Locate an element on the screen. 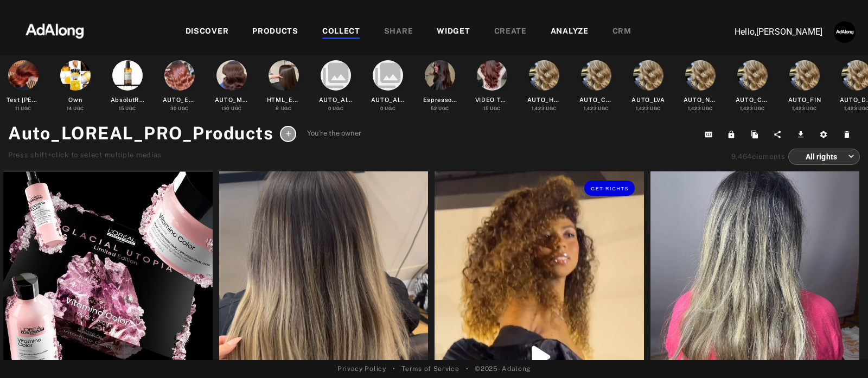 The height and width of the screenshot is (378, 868). div: AUTO_AIRLIGHT_PRO_COMB is located at coordinates (336, 100).